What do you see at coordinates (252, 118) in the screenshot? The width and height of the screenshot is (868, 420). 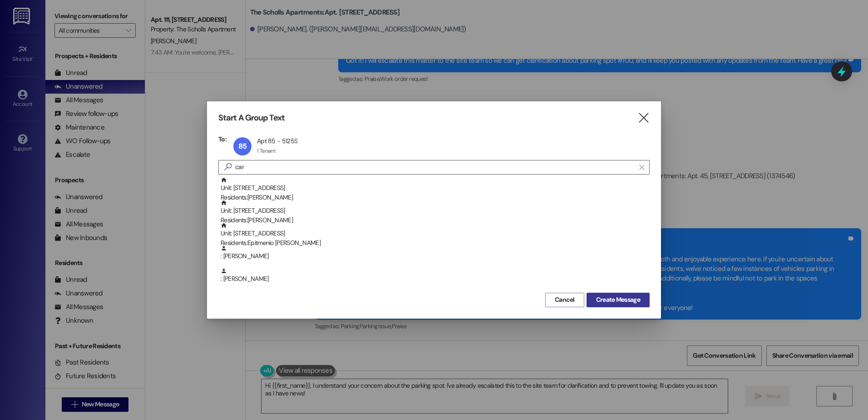 I see `h3: Start A Group Text` at bounding box center [252, 118].